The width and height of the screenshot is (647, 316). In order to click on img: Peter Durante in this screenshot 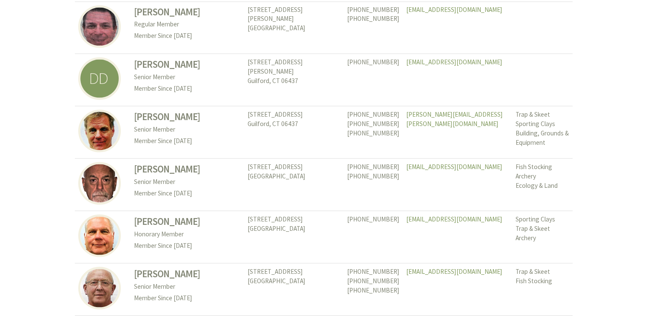, I will do `click(100, 26)`.